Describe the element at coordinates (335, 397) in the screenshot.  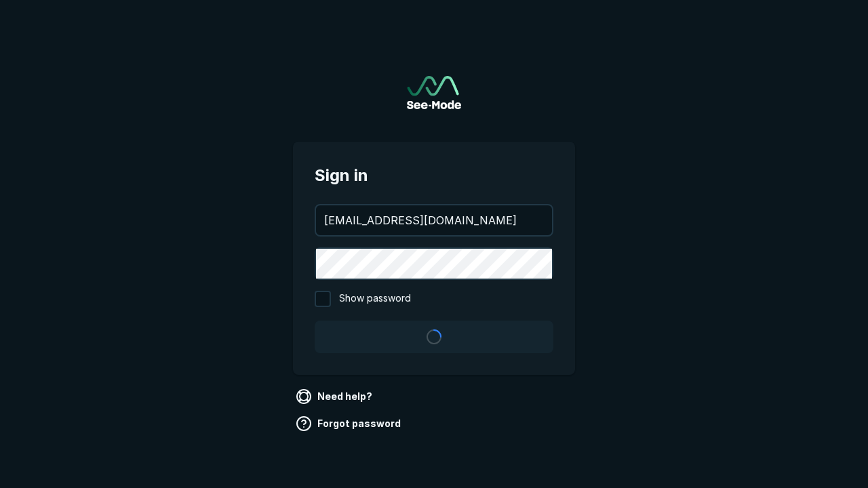
I see `a: Need help?` at that location.